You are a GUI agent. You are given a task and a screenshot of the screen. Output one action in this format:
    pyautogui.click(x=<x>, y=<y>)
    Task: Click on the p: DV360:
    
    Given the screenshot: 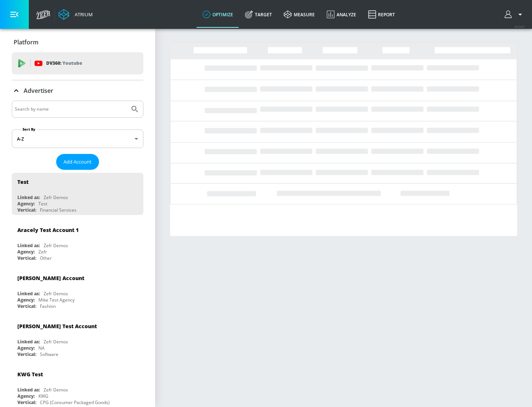 What is the action you would take?
    pyautogui.click(x=64, y=63)
    